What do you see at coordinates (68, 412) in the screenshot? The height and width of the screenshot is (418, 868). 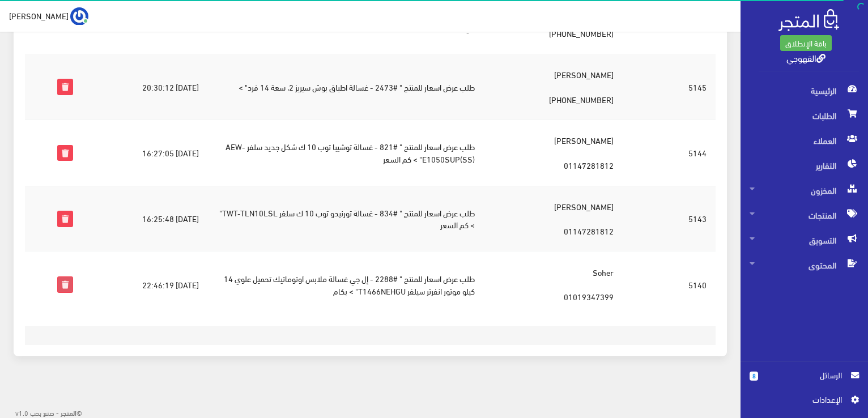 I see `strong: المتجر` at bounding box center [68, 412].